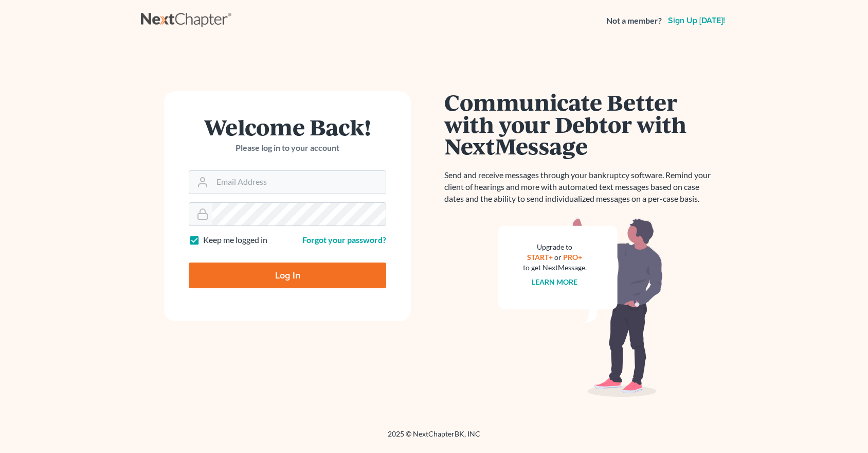 The height and width of the screenshot is (453, 868). What do you see at coordinates (581, 124) in the screenshot?
I see `h1: Communicate Better with your Debtor with NextMessage` at bounding box center [581, 124].